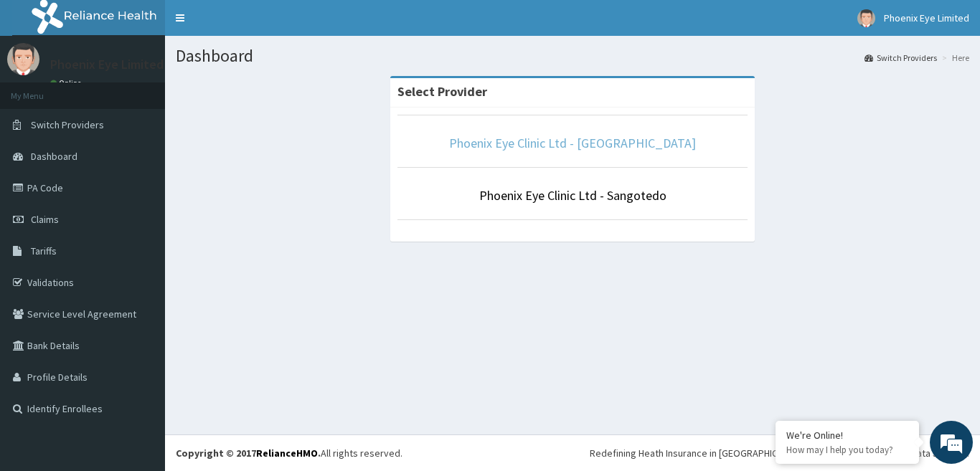 The height and width of the screenshot is (471, 980). What do you see at coordinates (900, 58) in the screenshot?
I see `a: Switch Providers` at bounding box center [900, 58].